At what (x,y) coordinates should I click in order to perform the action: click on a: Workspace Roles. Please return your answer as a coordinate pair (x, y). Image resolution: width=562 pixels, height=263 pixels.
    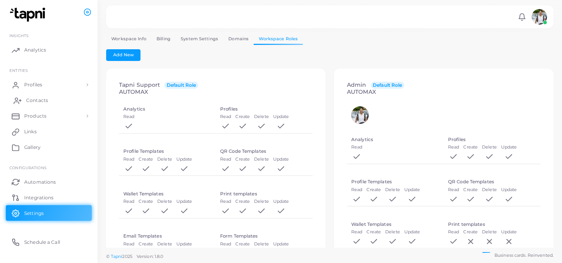
    Looking at the image, I should click on (278, 39).